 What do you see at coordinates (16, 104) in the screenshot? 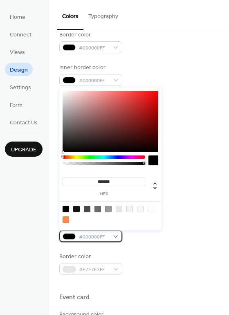
I see `a: Form` at bounding box center [16, 104].